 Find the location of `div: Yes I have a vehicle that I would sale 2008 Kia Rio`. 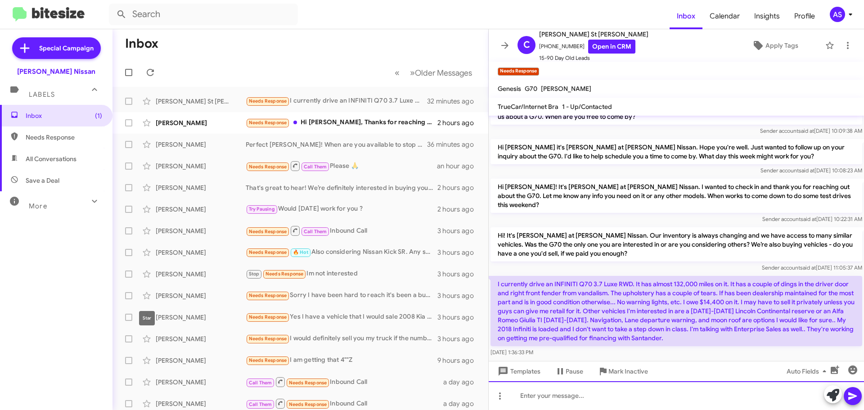

div: Yes I have a vehicle that I would sale 2008 Kia Rio is located at coordinates (342, 317).